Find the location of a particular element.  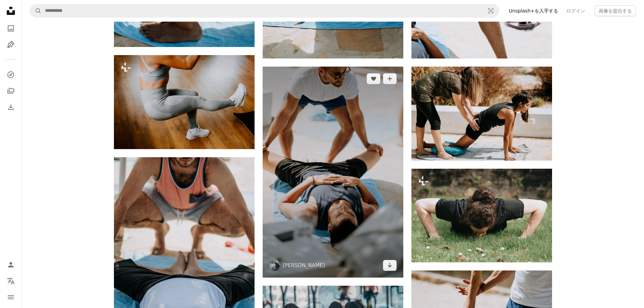

a: Unsplash+を入手する is located at coordinates (534, 11).